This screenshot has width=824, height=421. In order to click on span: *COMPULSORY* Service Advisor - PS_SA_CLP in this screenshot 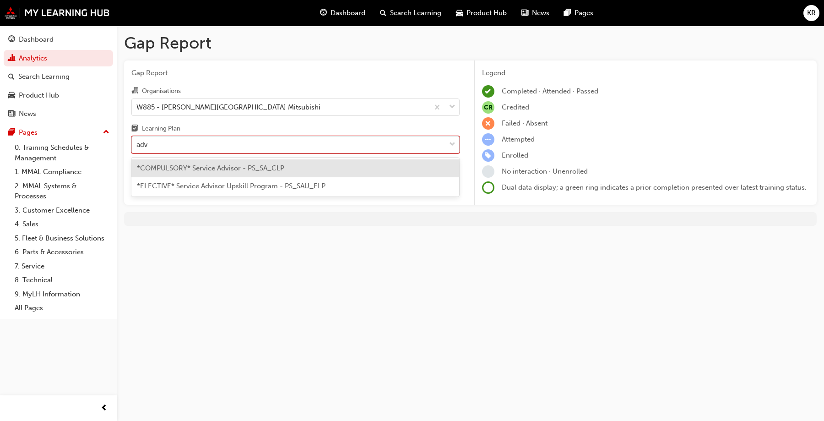, I will do `click(211, 168)`.